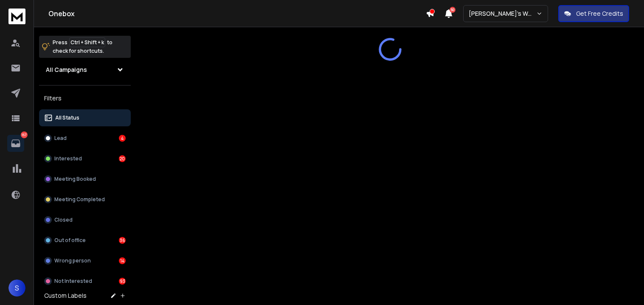 This screenshot has height=305, width=644. Describe the element at coordinates (122, 158) in the screenshot. I see `div: 20` at that location.